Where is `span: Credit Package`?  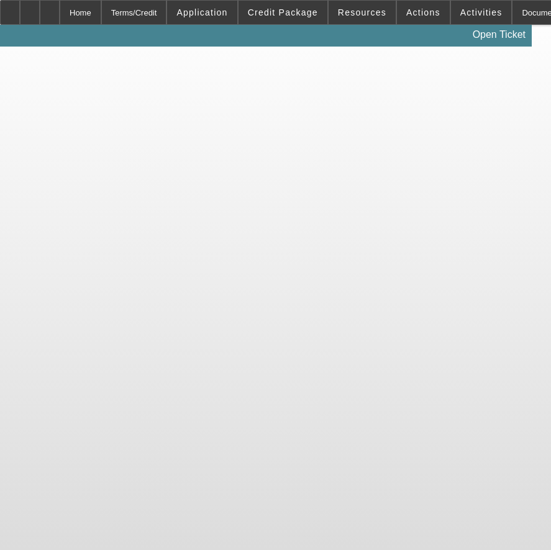
span: Credit Package is located at coordinates (282, 12).